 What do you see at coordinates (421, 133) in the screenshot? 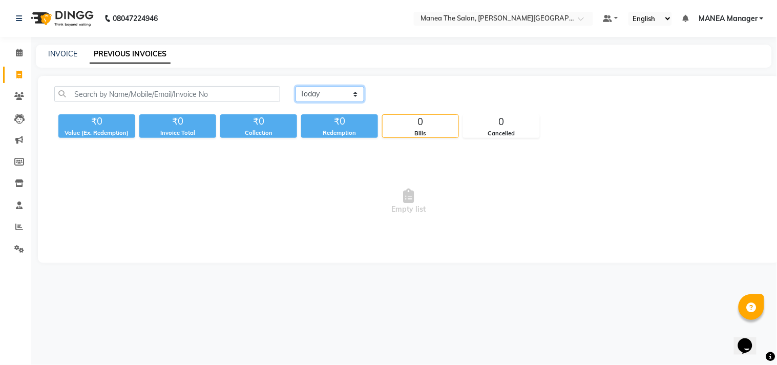
I see `div: Bills` at bounding box center [421, 133].